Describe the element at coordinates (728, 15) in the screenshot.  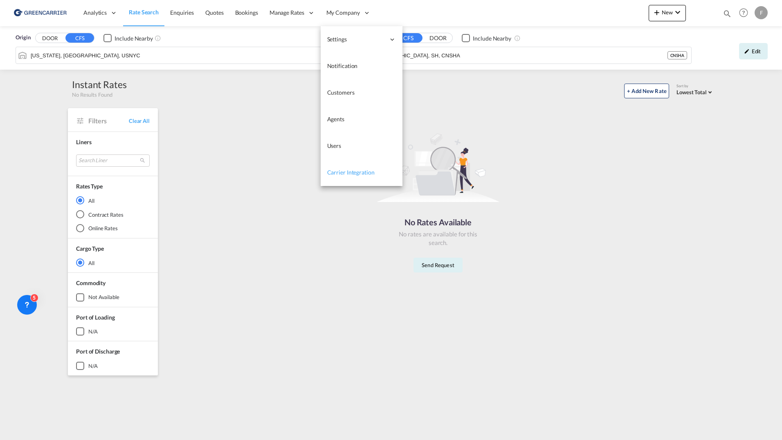
I see `div: icon-magnify` at that location.